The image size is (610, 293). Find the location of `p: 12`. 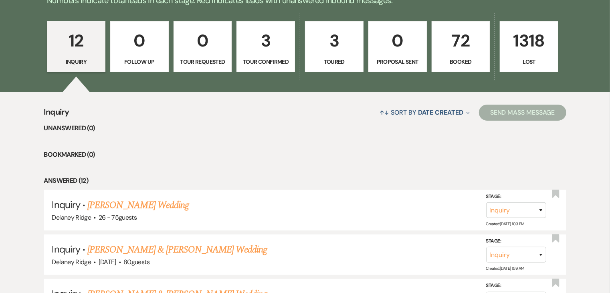

p: 12 is located at coordinates (76, 40).